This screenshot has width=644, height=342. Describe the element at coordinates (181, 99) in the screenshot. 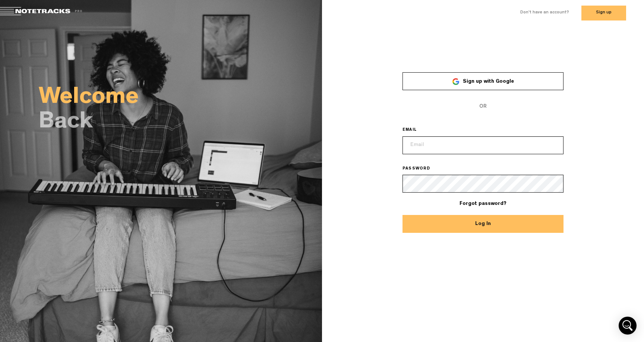

I see `h2: Welcome` at that location.